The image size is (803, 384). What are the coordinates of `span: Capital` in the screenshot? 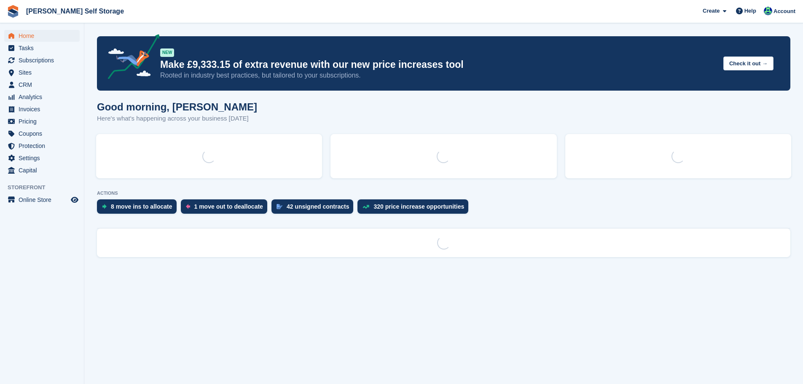 It's located at (44, 170).